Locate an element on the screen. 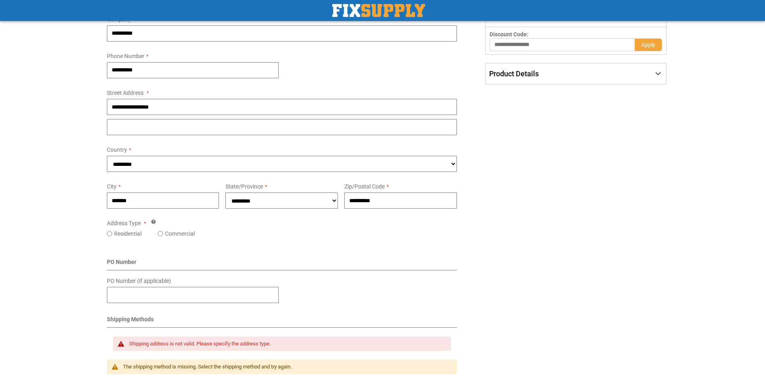  label: Commercial is located at coordinates (180, 234).